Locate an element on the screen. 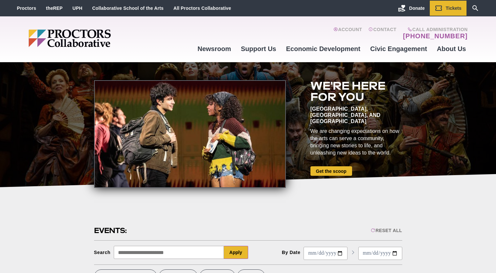 The image size is (496, 273). div: Reset All is located at coordinates (386, 231).